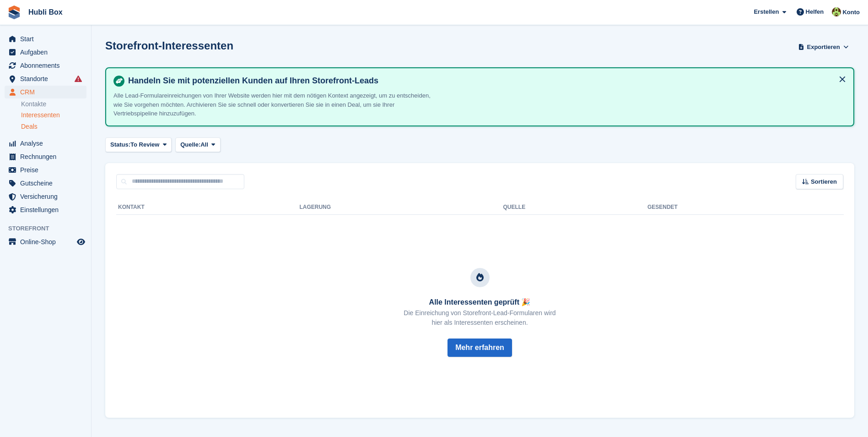 This screenshot has height=437, width=868. Describe the element at coordinates (48, 92) in the screenshot. I see `span: CRM` at that location.